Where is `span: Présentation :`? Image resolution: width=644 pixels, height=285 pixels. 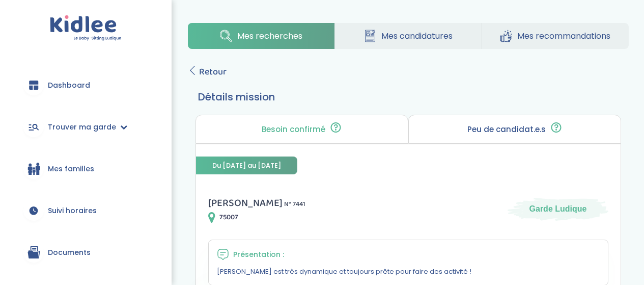 span: Présentation : is located at coordinates (259, 254).